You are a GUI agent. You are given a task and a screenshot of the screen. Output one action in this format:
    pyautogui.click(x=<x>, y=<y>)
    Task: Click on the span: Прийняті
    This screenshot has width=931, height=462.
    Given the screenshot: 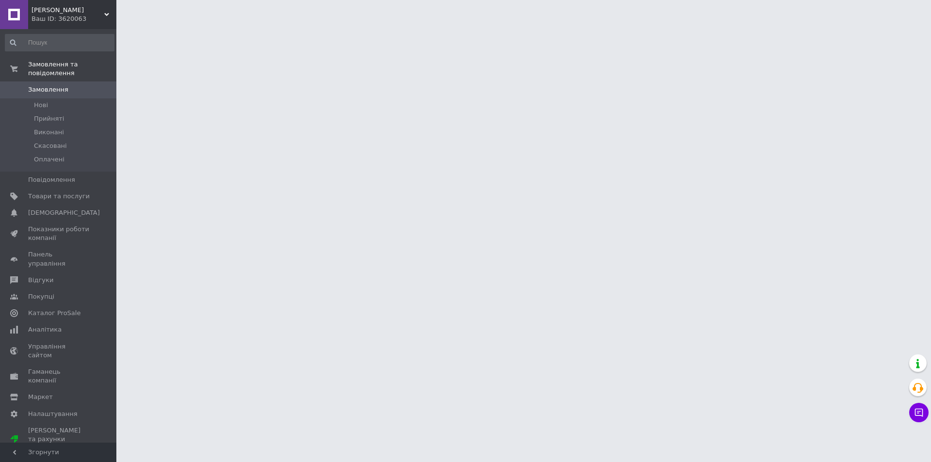 What is the action you would take?
    pyautogui.click(x=49, y=119)
    